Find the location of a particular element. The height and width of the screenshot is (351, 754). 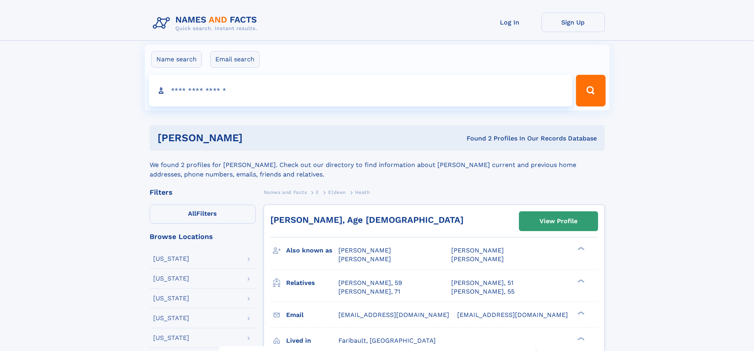

label: Name search is located at coordinates (177, 59).